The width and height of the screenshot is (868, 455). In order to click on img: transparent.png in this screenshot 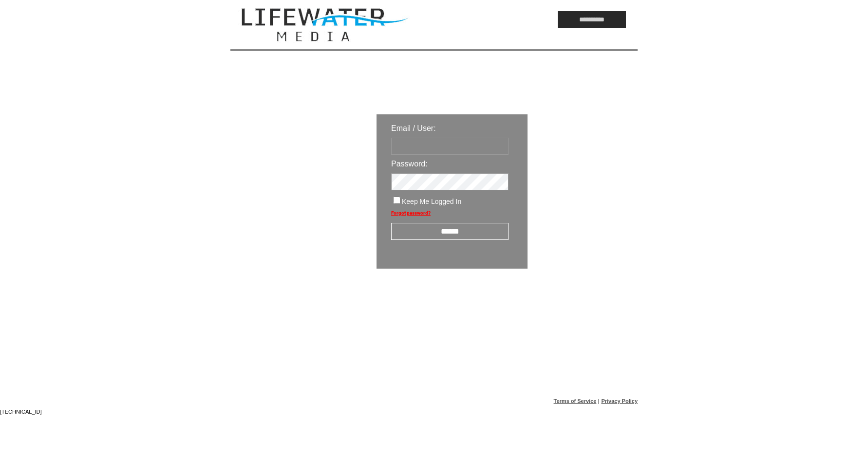, I will do `click(580, 299)`.